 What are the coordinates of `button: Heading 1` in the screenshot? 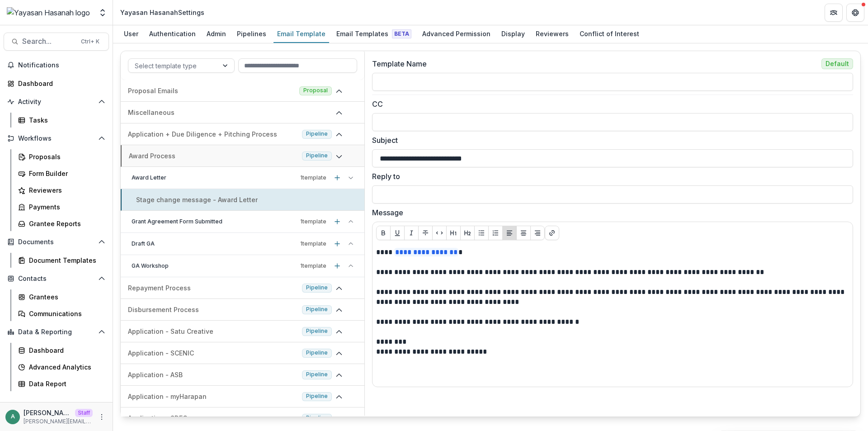 It's located at (453, 233).